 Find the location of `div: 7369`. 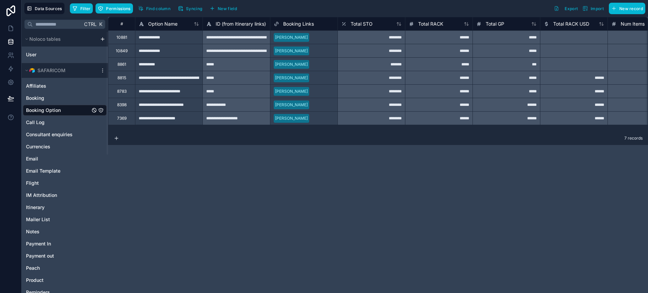

div: 7369 is located at coordinates (122, 119).